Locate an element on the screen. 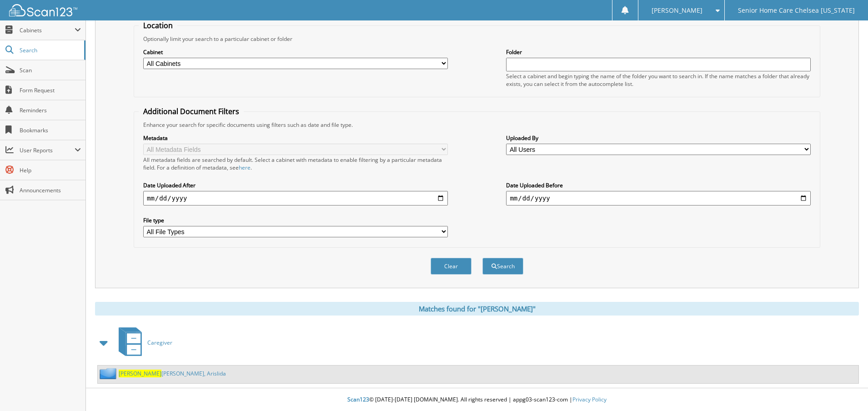  span: Caregiver is located at coordinates (159, 342).